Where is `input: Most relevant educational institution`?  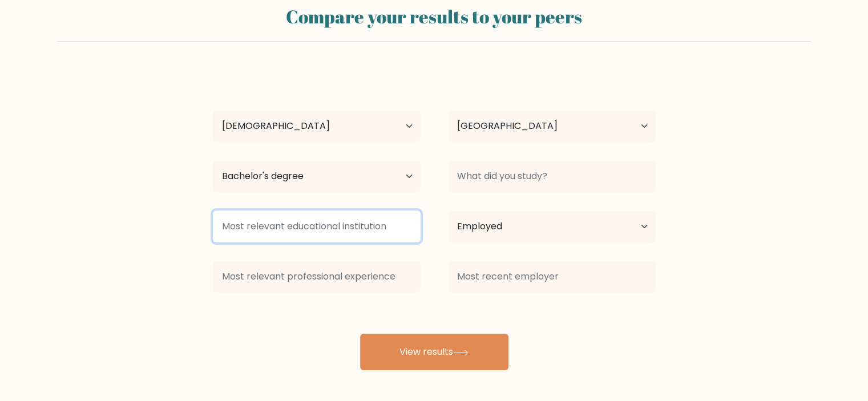
input: Most relevant educational institution is located at coordinates (317, 226).